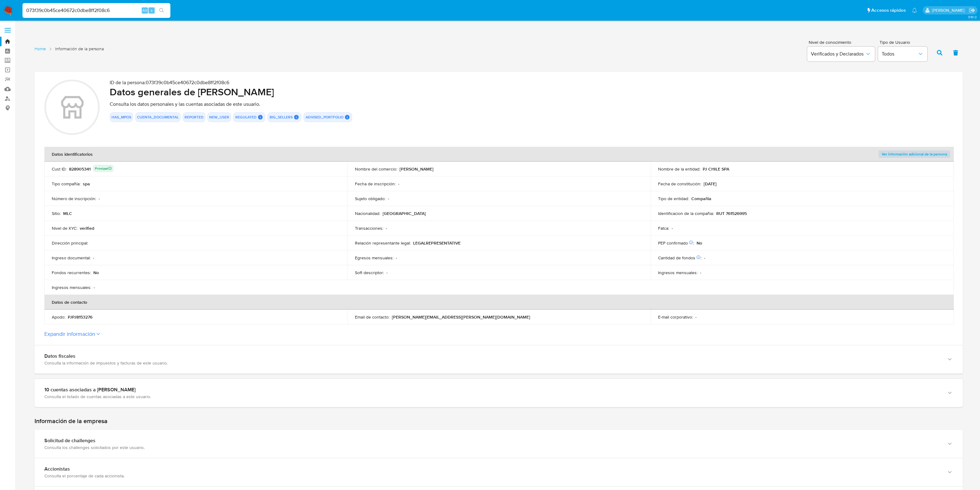  I want to click on span: s, so click(152, 11).